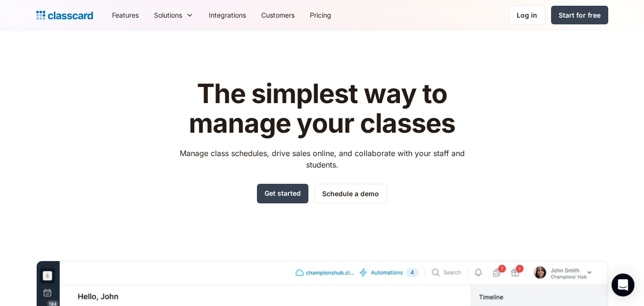 The width and height of the screenshot is (644, 306). What do you see at coordinates (227, 15) in the screenshot?
I see `a: Integrations` at bounding box center [227, 15].